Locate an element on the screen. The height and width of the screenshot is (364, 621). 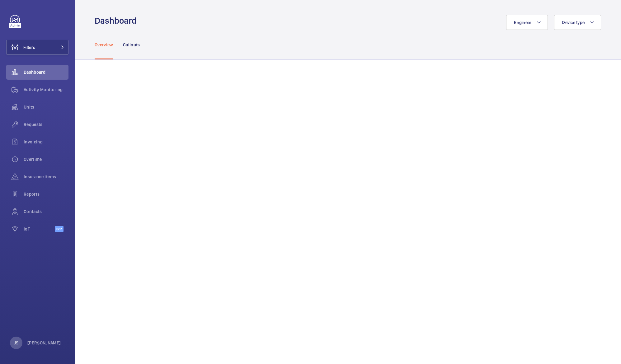
p: Overview is located at coordinates (104, 45).